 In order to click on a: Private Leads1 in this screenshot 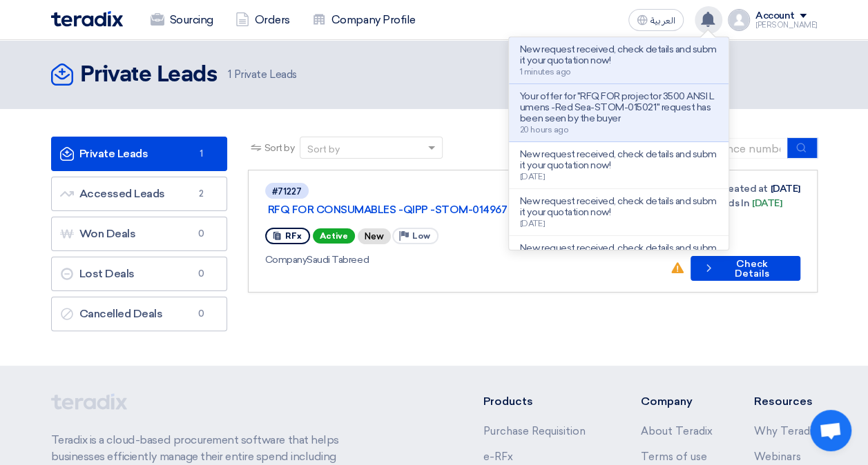, I will do `click(139, 154)`.